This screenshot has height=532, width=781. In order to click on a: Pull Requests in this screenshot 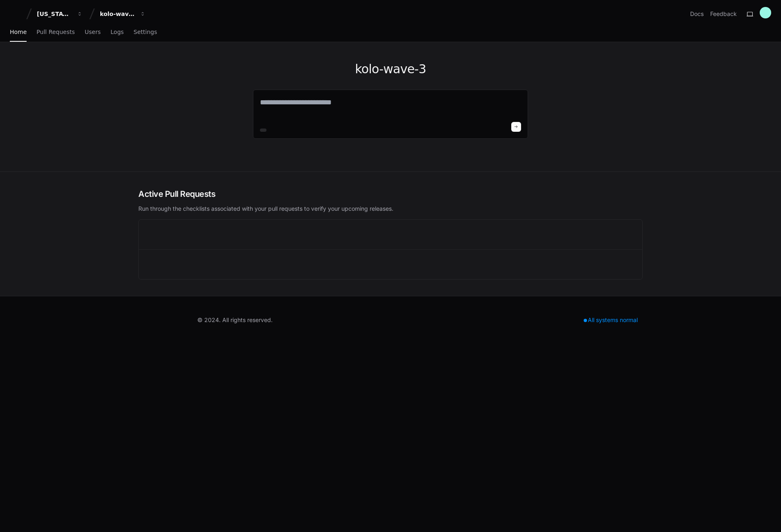, I will do `click(55, 33)`.